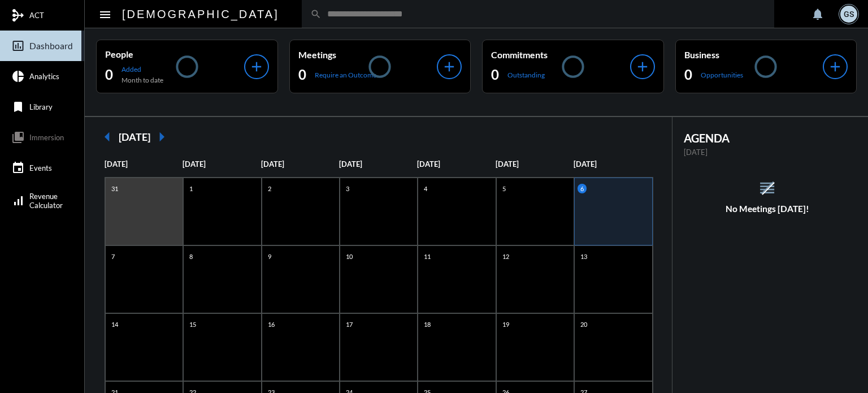  What do you see at coordinates (269, 188) in the screenshot?
I see `p: 2` at bounding box center [269, 188].